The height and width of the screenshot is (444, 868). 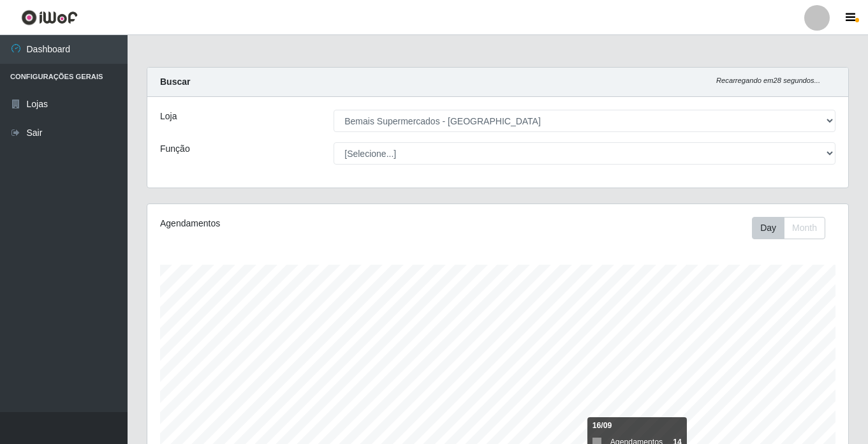 I want to click on i: Recarregando em 28 segundos..., so click(x=768, y=80).